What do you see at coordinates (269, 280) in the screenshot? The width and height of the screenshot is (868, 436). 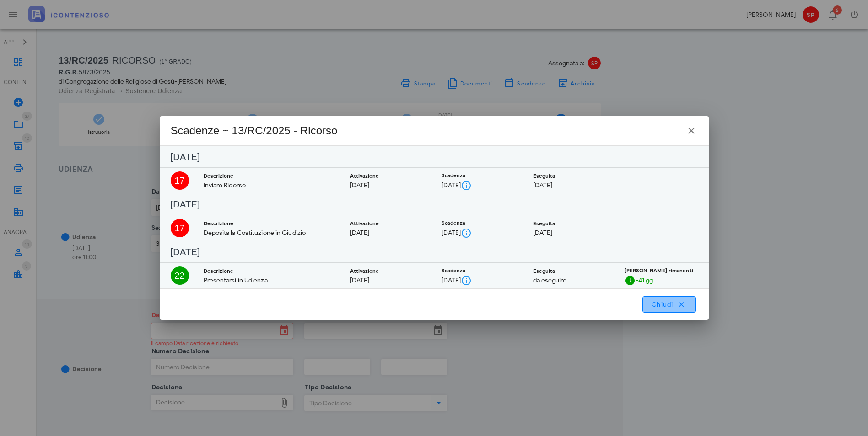 I see `div: Presentarsi in Udienza` at bounding box center [269, 280].